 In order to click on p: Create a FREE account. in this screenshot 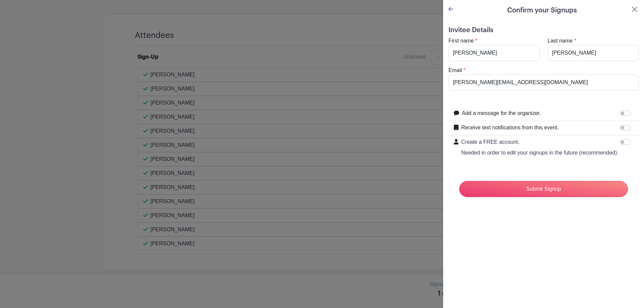, I will do `click(539, 142)`.